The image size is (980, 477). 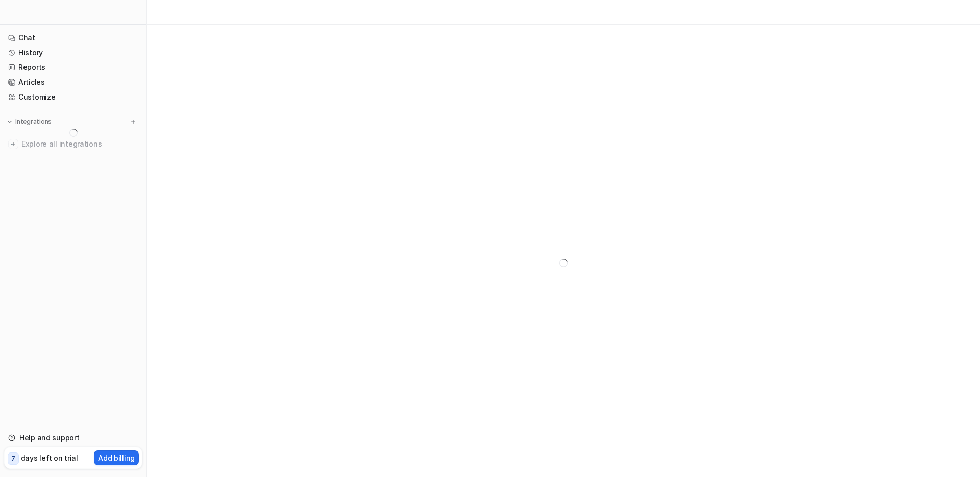 I want to click on a: Customize, so click(x=73, y=97).